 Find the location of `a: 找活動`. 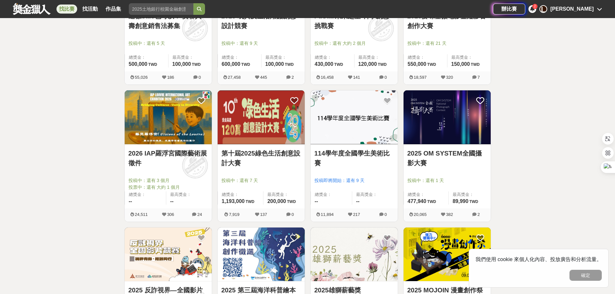

a: 找活動 is located at coordinates (90, 9).